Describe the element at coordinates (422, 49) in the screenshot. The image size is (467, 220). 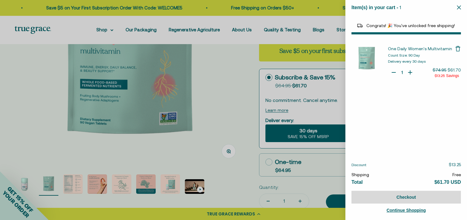
I see `a: One Daily Women's Multivitamin` at that location.